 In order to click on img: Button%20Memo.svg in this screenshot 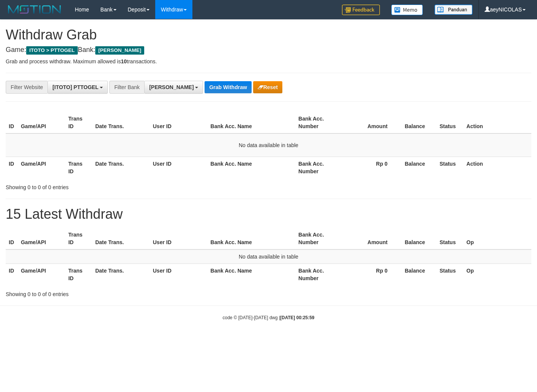, I will do `click(407, 9)`.